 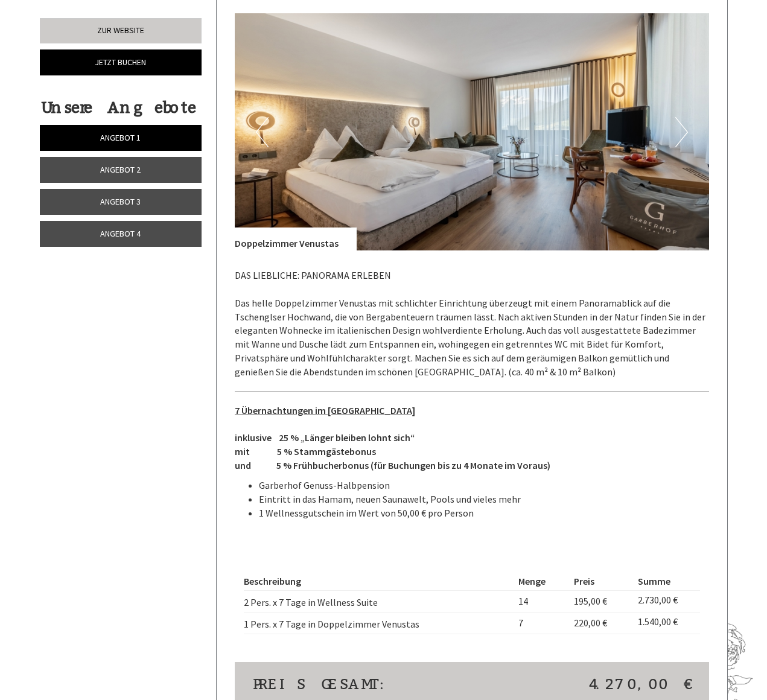 What do you see at coordinates (120, 137) in the screenshot?
I see `span: Angebot 1` at bounding box center [120, 137].